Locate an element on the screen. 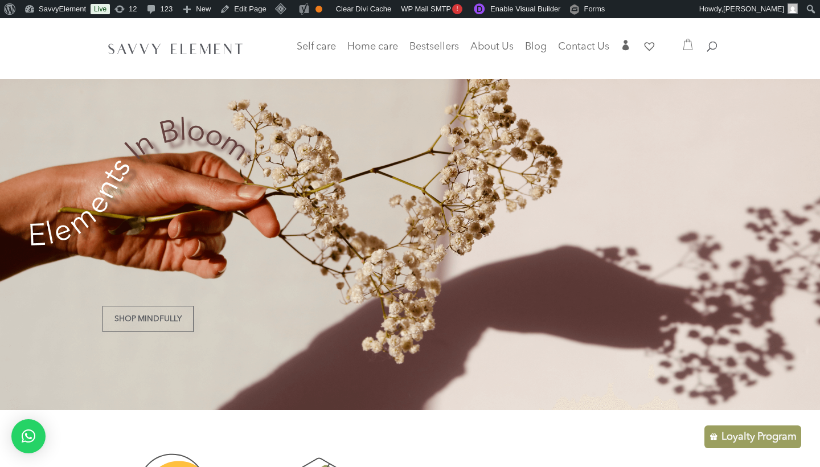 This screenshot has width=820, height=467. a: Shop Mindfully is located at coordinates (148, 319).